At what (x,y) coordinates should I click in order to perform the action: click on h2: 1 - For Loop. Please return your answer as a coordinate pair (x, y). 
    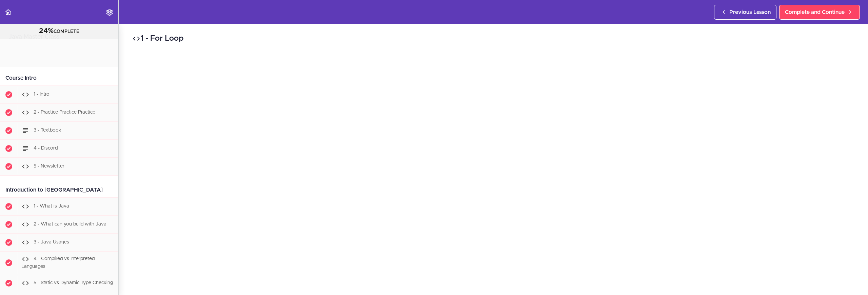
    Looking at the image, I should click on (494, 39).